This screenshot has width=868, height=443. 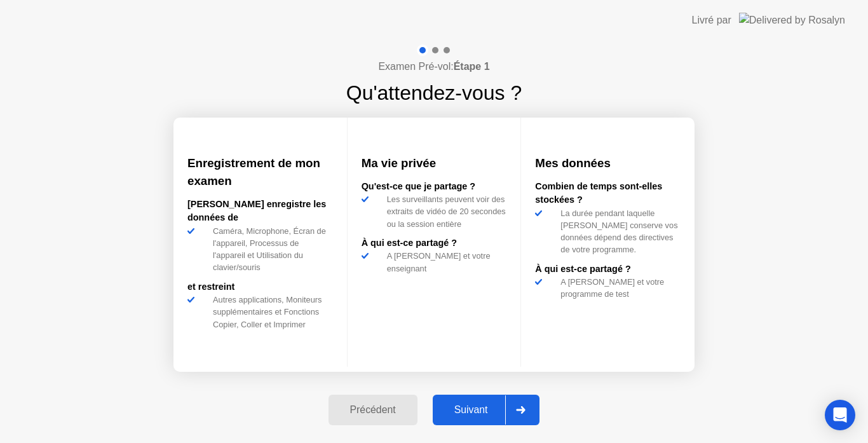 What do you see at coordinates (260, 173) in the screenshot?
I see `h3: Enregistrement de mon examen` at bounding box center [260, 173].